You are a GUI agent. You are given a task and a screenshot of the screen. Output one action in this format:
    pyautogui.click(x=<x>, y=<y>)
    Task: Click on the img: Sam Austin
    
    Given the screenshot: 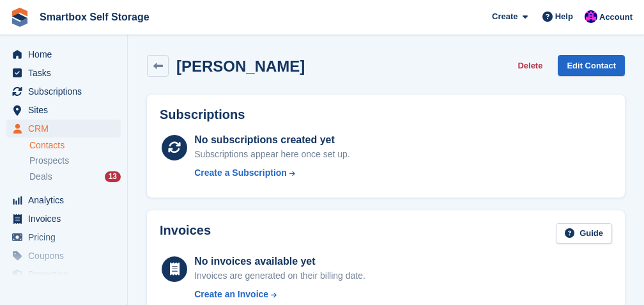 What is the action you would take?
    pyautogui.click(x=591, y=17)
    